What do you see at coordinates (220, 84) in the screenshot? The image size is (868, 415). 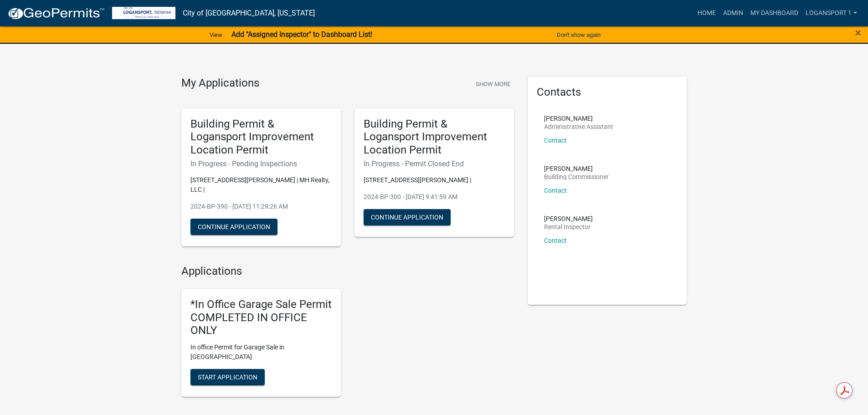 I see `h4: My Applications` at bounding box center [220, 84].